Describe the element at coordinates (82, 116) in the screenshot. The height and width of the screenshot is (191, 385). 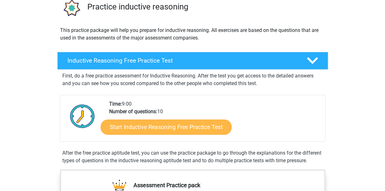
I see `img: Clock` at that location.